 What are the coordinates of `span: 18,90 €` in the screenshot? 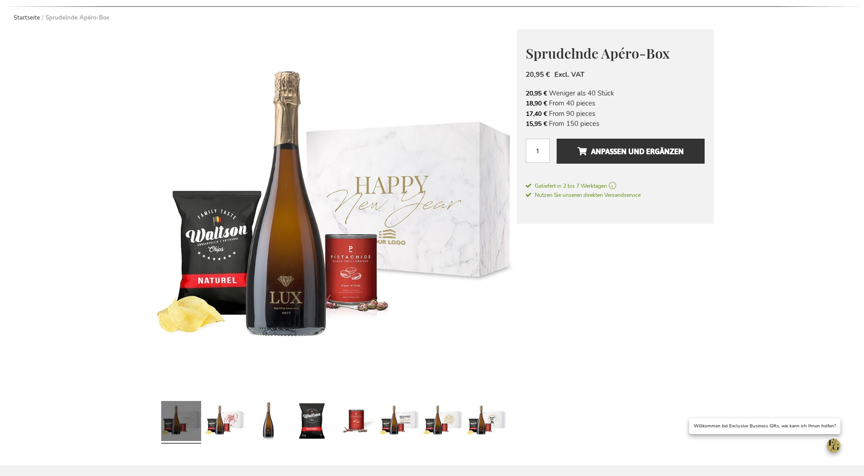 It's located at (536, 103).